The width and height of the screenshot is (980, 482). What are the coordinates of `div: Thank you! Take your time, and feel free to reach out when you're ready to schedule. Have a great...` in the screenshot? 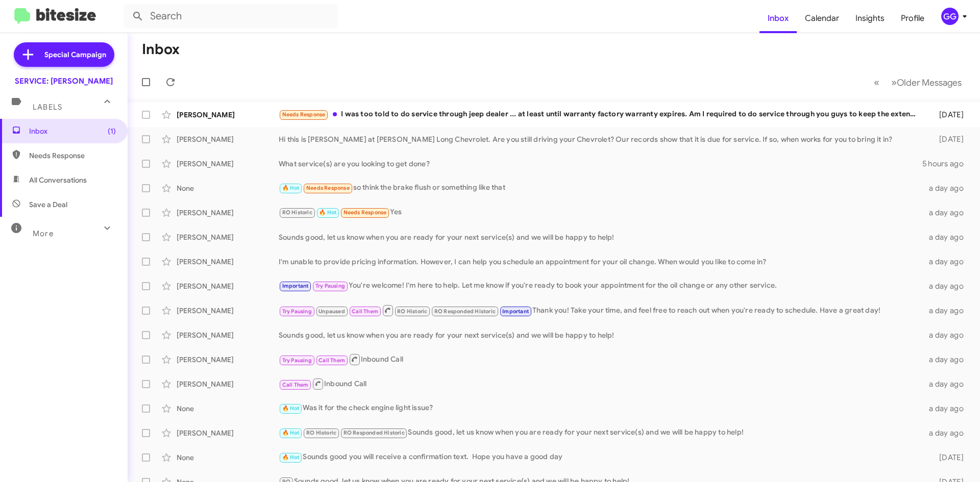 It's located at (601, 310).